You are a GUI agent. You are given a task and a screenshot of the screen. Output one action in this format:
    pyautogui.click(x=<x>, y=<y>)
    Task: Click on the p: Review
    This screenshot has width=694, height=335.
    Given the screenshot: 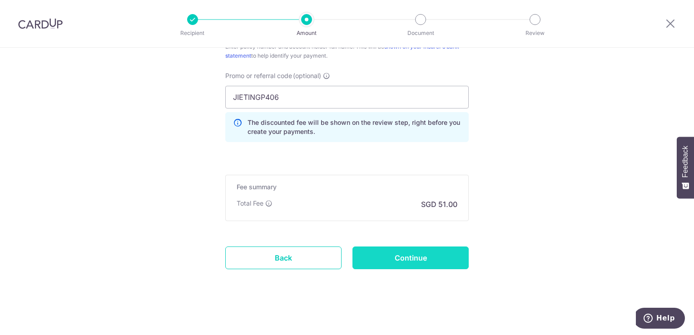 What is the action you would take?
    pyautogui.click(x=535, y=33)
    